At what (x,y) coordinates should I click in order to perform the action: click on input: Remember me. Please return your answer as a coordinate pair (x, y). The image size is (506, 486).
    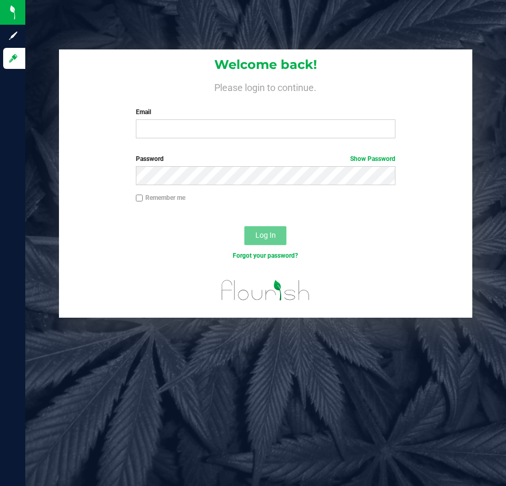
    Looking at the image, I should click on (139, 198).